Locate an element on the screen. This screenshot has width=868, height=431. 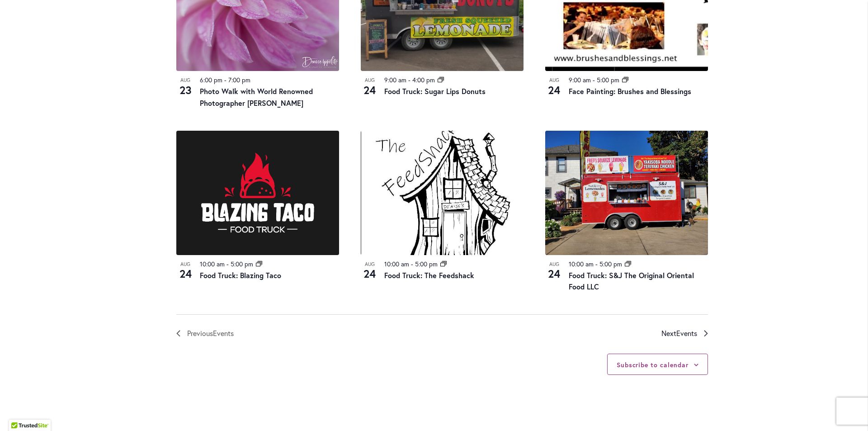
img: Blazing Taco Food Truck is located at coordinates (258, 192).